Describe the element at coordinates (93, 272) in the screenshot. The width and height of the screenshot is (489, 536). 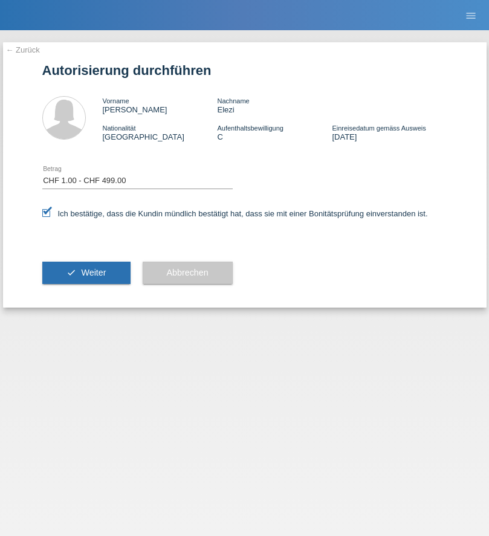
I see `span: Weiter` at that location.